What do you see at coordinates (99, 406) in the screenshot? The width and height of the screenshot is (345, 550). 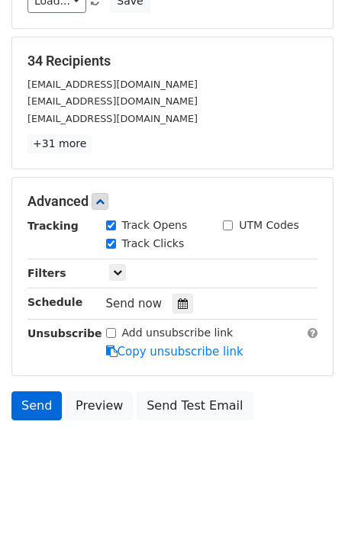 I see `a: Preview` at bounding box center [99, 406].